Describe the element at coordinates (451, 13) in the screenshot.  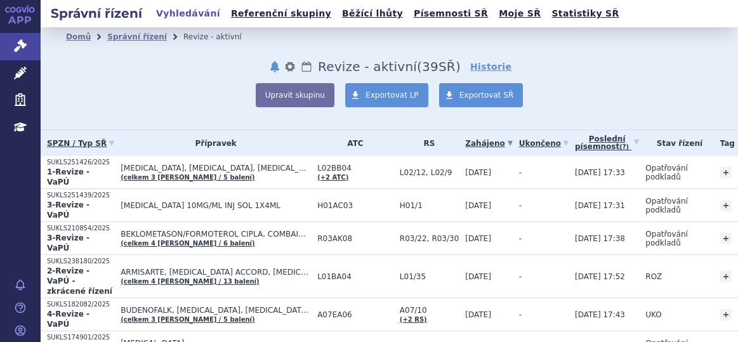
I see `a: Písemnosti SŘ` at that location.